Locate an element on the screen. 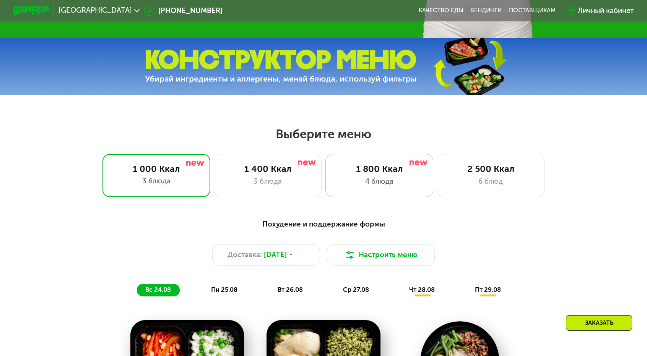  span: пт 29.08 is located at coordinates (488, 290).